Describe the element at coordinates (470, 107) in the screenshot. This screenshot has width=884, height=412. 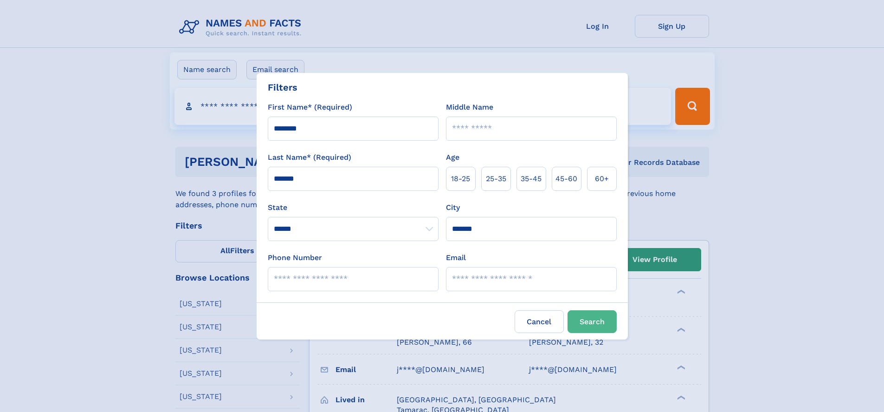
I see `label: Middle Name` at that location.